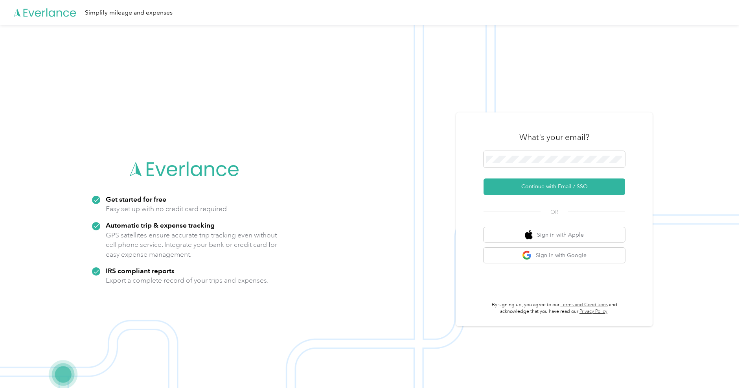 Image resolution: width=743 pixels, height=388 pixels. Describe the element at coordinates (527, 255) in the screenshot. I see `img: google logo` at that location.